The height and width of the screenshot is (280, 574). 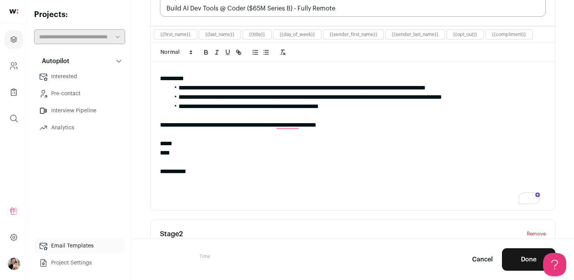 I want to click on a: Project Settings, so click(x=79, y=263).